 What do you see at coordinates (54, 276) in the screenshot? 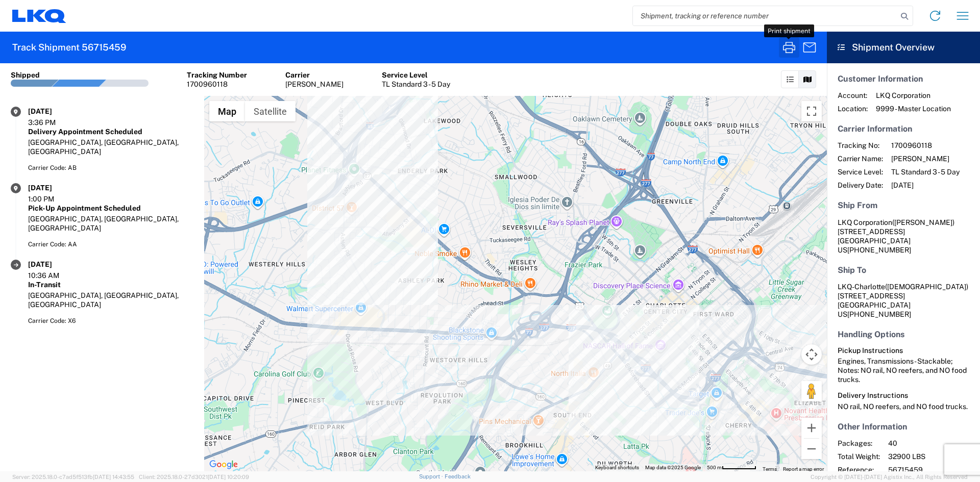
I see `div: 10:36 AM` at bounding box center [54, 276].